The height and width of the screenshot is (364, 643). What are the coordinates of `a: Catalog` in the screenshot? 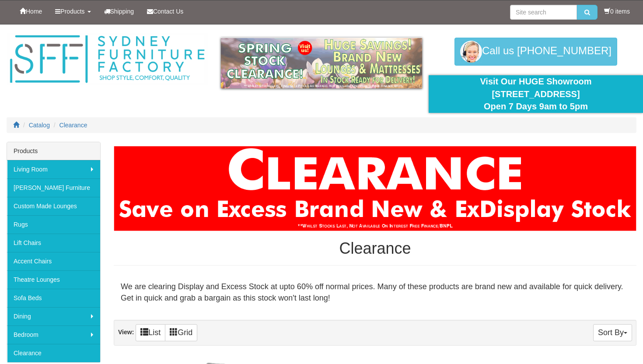 It's located at (39, 125).